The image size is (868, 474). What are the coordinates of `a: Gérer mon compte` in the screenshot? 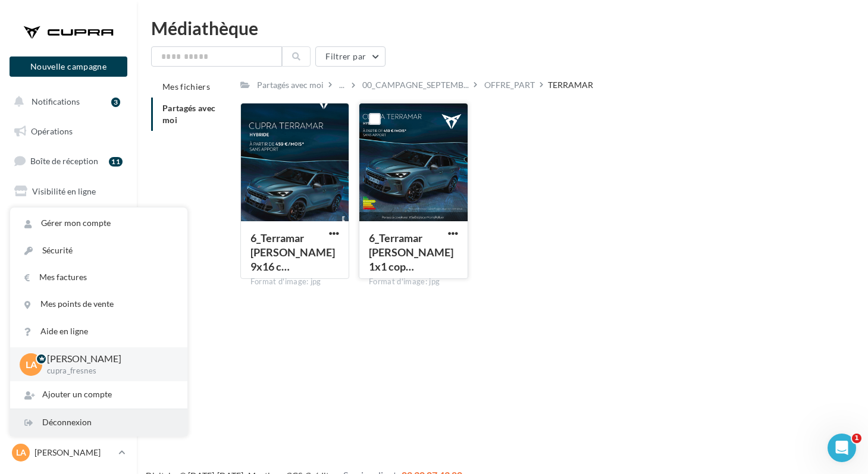 It's located at (99, 223).